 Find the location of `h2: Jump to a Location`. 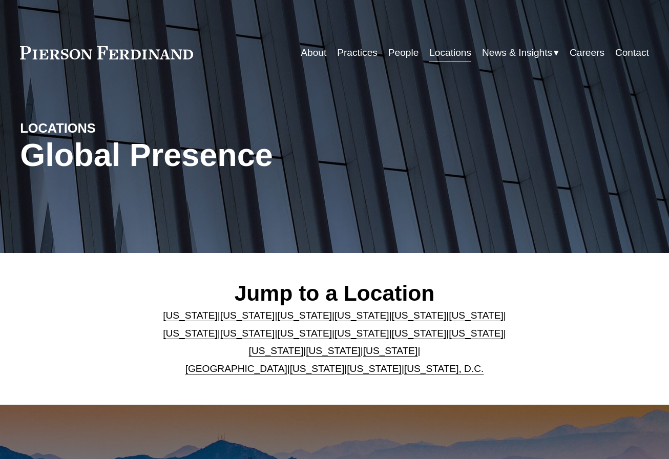

h2: Jump to a Location is located at coordinates (335, 294).